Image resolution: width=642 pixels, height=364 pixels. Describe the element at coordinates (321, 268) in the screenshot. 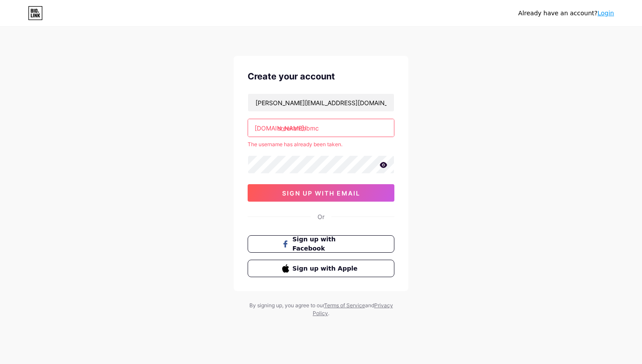

I see `button: Sign up with Apple` at that location.